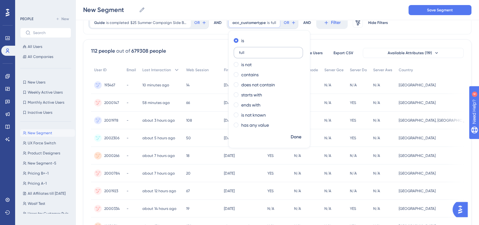  Describe the element at coordinates (188, 209) in the screenshot. I see `span: 19` at that location.